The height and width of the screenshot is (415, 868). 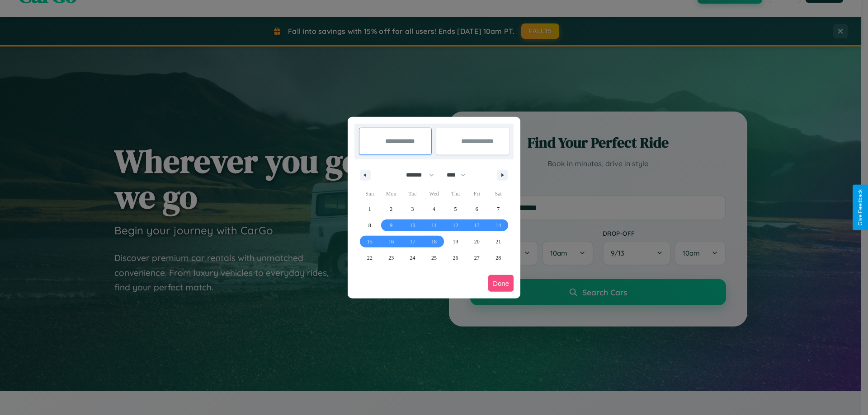 What do you see at coordinates (434, 258) in the screenshot?
I see `span: 25` at bounding box center [434, 258].